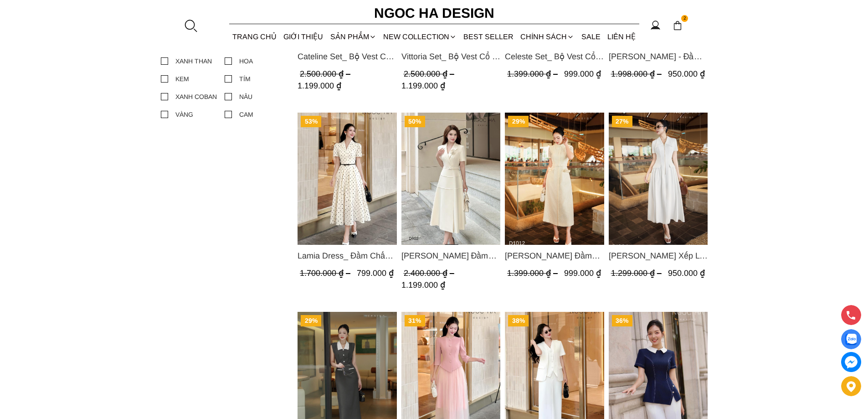 This screenshot has width=868, height=419. Describe the element at coordinates (554, 179) in the screenshot. I see `a: Product image - Catherine Dress_ Đầm Ren Đính Hoa Túi Màu Kem D1012` at that location.